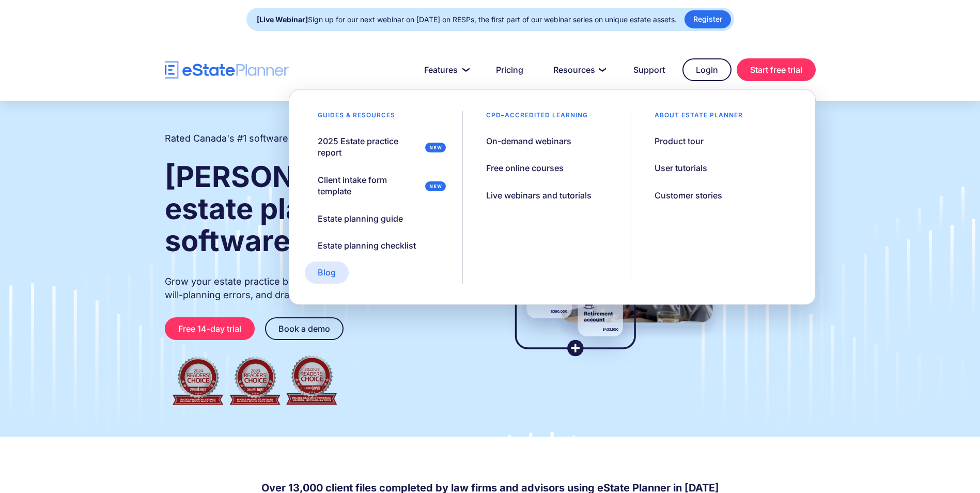 This screenshot has width=980, height=493. I want to click on div: Product tour, so click(679, 141).